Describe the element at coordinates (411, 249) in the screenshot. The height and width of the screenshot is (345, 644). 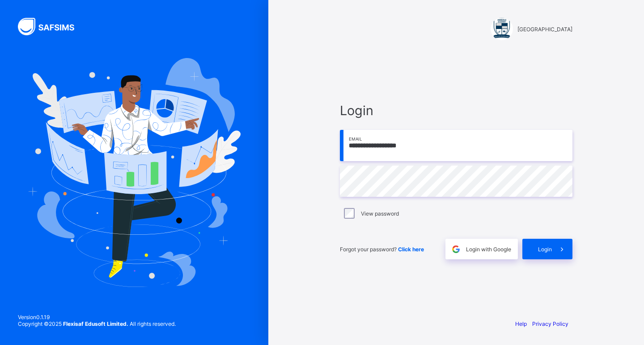
I see `span: Click here` at that location.